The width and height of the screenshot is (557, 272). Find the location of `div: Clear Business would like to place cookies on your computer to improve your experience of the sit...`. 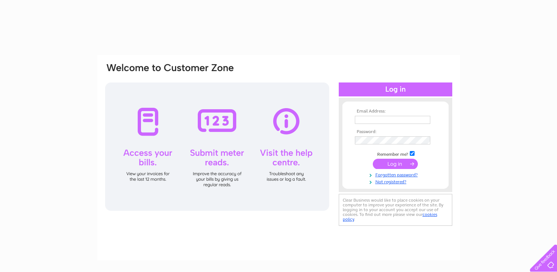

div: Clear Business would like to place cookies on your computer to improve your experience of the sit... is located at coordinates (396, 210).